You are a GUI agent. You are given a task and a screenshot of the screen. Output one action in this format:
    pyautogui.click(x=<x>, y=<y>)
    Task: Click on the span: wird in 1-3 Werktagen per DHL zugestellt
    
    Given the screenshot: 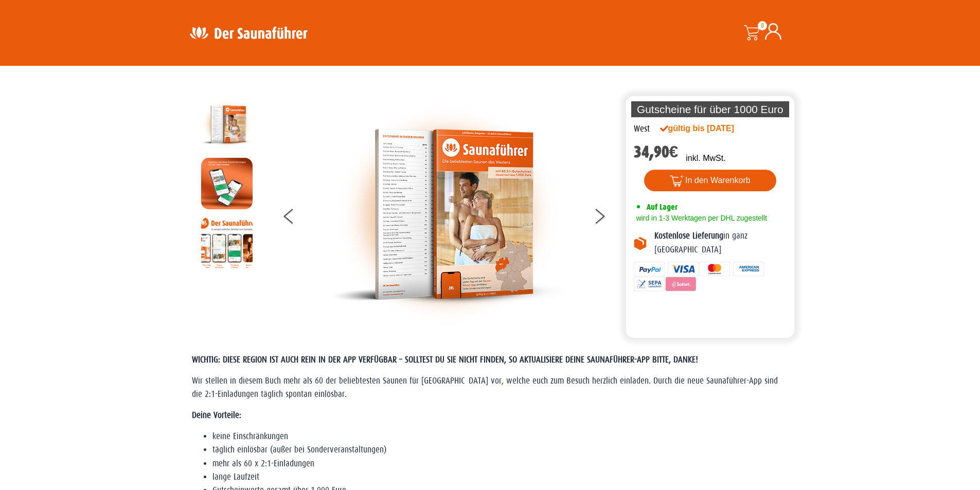 What is the action you would take?
    pyautogui.click(x=700, y=218)
    